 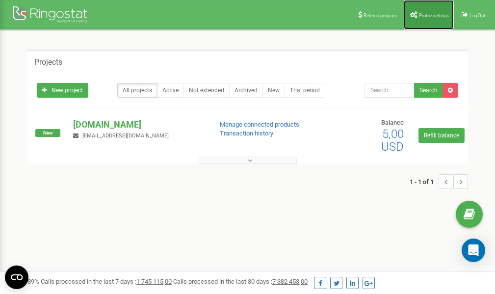 What do you see at coordinates (206, 90) in the screenshot?
I see `a: Not extended` at bounding box center [206, 90].